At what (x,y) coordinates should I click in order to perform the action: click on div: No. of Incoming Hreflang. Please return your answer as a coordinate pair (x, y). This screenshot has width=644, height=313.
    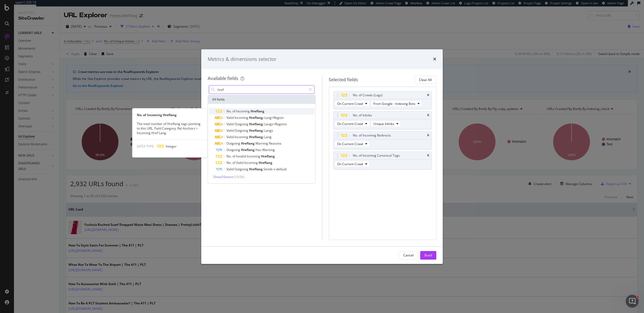
    Looking at the image, I should click on (170, 115).